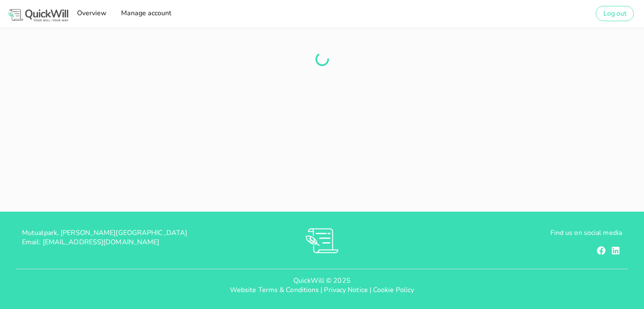 The width and height of the screenshot is (644, 309). Describe the element at coordinates (615, 13) in the screenshot. I see `button: Log out` at that location.